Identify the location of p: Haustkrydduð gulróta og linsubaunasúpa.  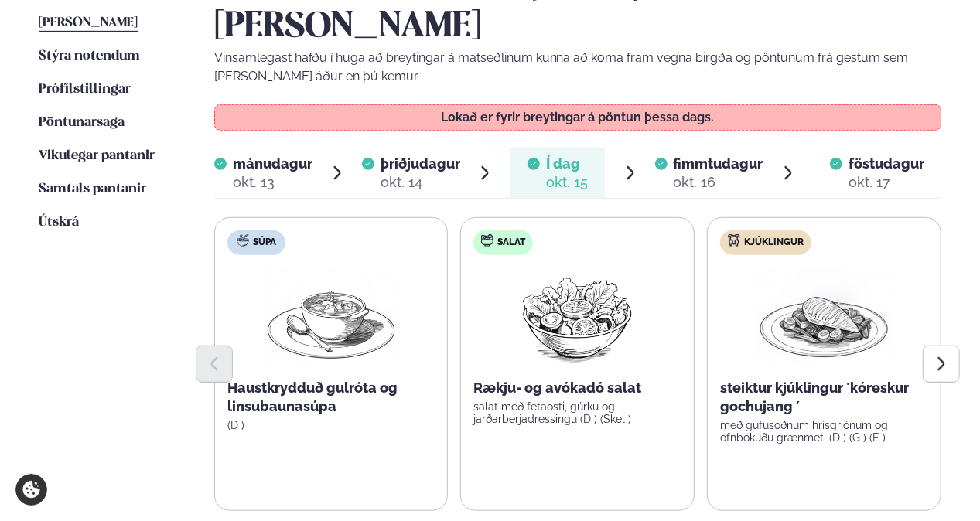
(331, 397).